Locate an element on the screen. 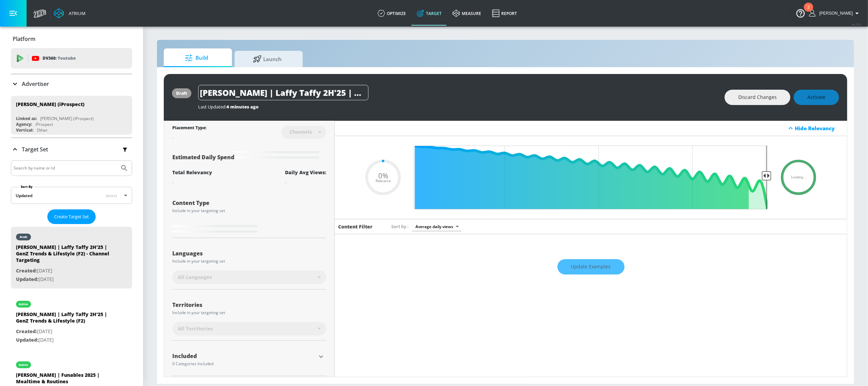  a: optimize is located at coordinates (391, 13).